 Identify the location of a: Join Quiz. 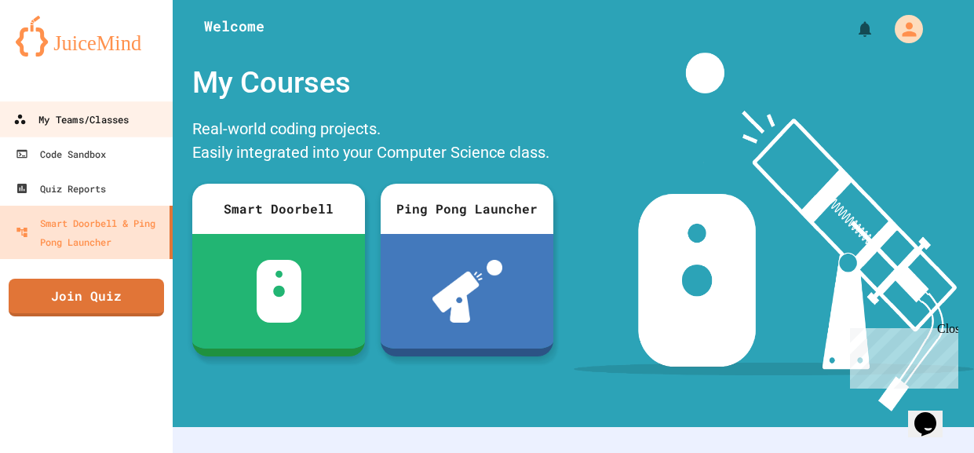
(86, 298).